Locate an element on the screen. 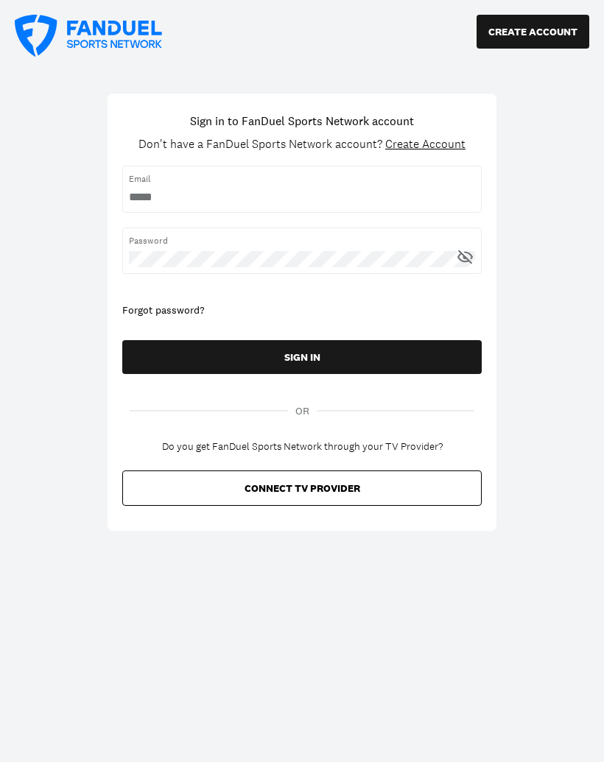  div: Forgot password? is located at coordinates (302, 311).